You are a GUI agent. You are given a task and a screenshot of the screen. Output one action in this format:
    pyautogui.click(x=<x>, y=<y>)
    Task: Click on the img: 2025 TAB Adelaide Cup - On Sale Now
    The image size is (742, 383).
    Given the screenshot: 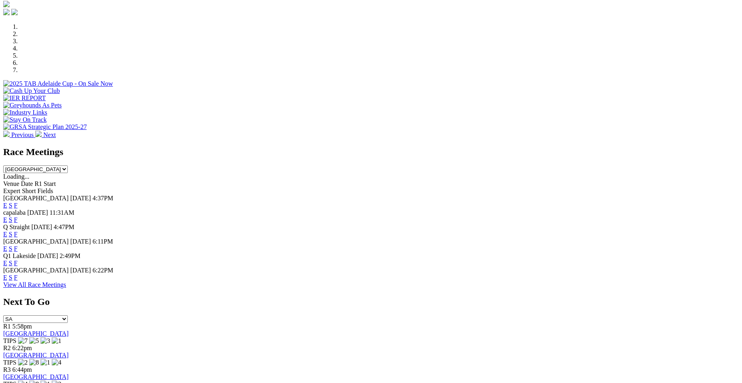 What is the action you would take?
    pyautogui.click(x=58, y=84)
    